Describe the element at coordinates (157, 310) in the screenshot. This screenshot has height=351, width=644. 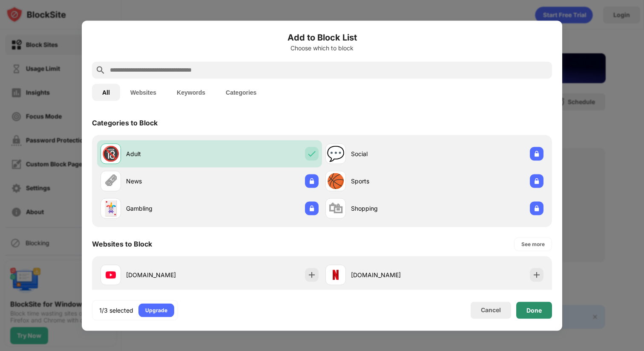
I see `div: Upgrade` at that location.